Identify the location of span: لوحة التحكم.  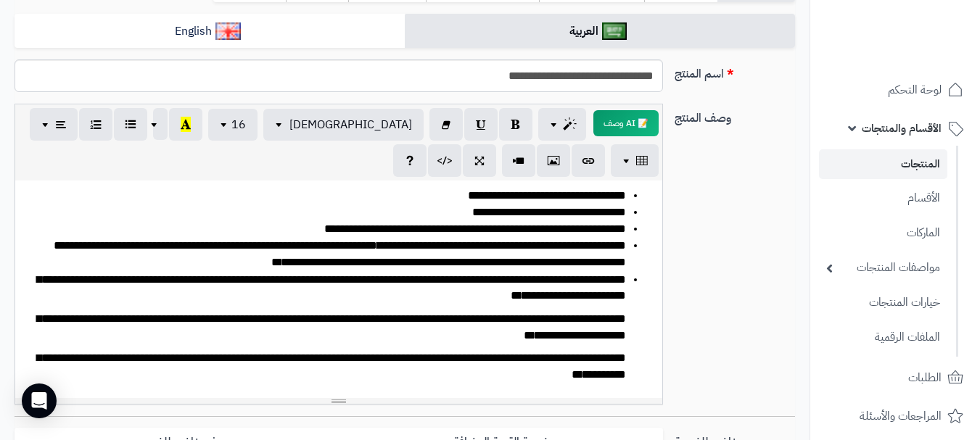
(915, 90).